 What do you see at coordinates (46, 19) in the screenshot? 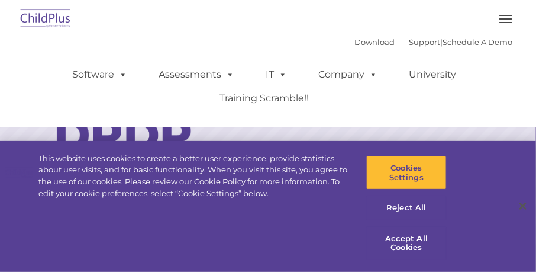
I see `img: ChildPlus by Procare Solutions` at bounding box center [46, 19].